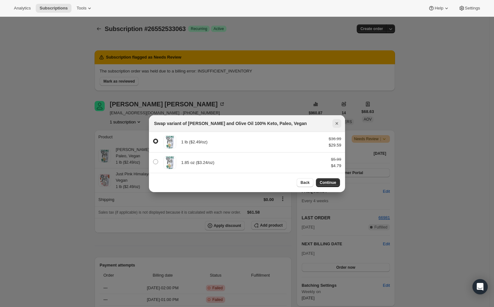 This screenshot has height=307, width=494. I want to click on span: Tools, so click(81, 8).